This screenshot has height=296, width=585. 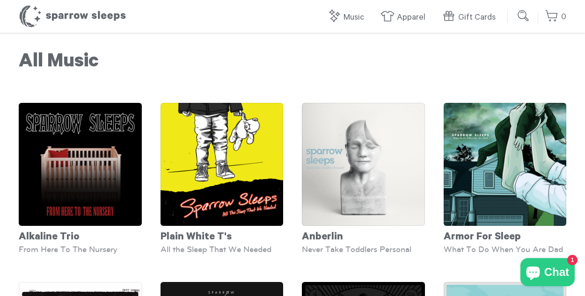 I want to click on a: Apparel, so click(x=406, y=17).